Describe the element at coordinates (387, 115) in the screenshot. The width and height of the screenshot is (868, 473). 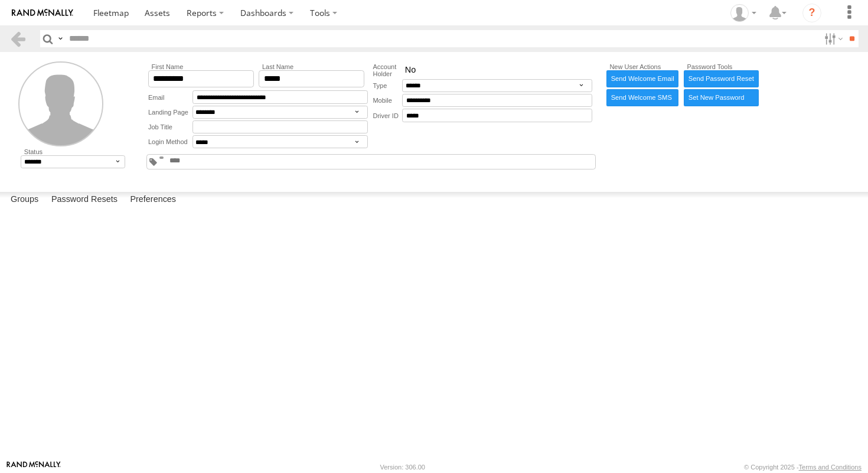
I see `label: Driver ID` at that location.